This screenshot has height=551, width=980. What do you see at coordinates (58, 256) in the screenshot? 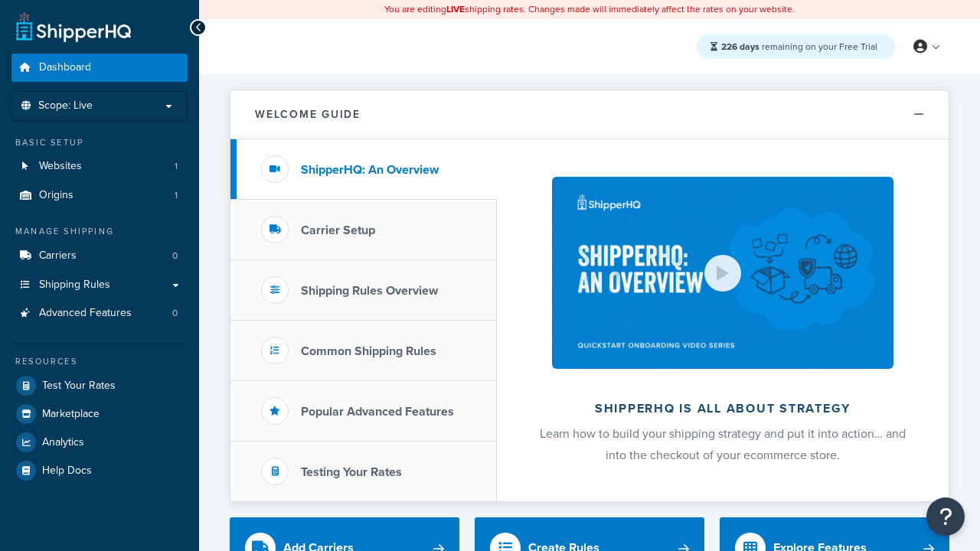
I see `span: Carriers` at bounding box center [58, 256].